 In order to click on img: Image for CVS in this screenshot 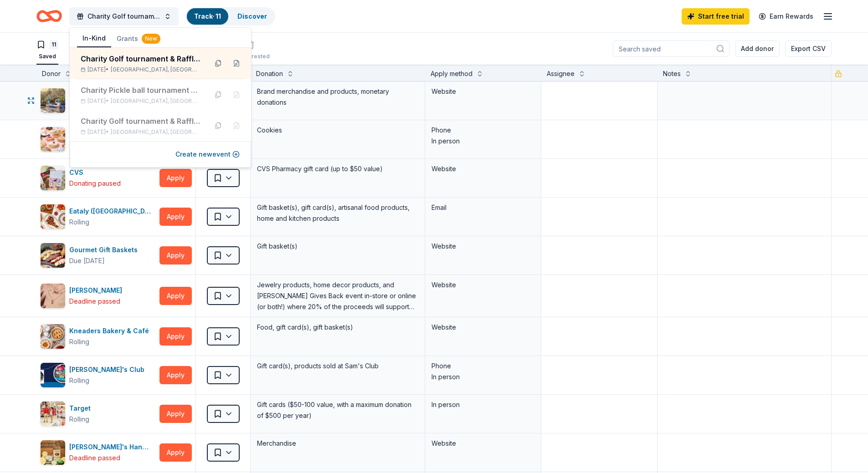, I will do `click(53, 178)`.